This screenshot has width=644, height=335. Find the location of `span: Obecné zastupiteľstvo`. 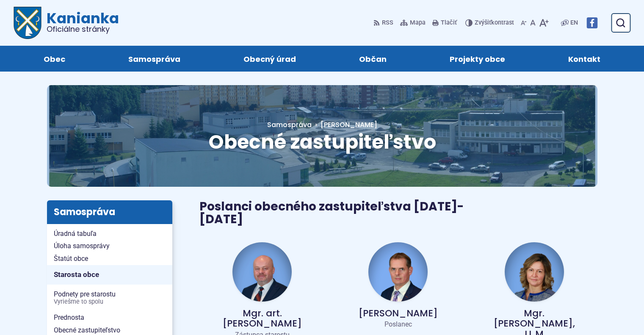

span: Obecné zastupiteľstvo is located at coordinates (322, 142).